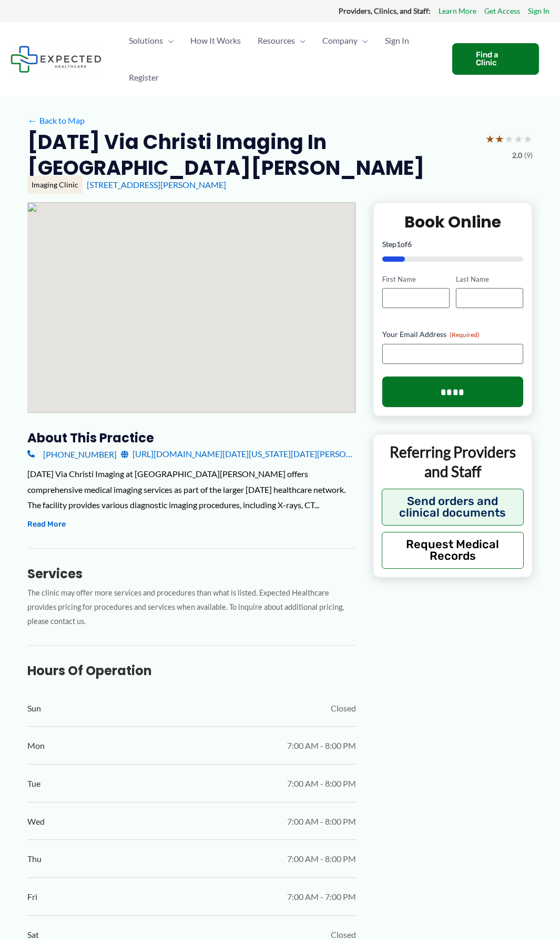  Describe the element at coordinates (216, 40) in the screenshot. I see `span: How It Works` at that location.